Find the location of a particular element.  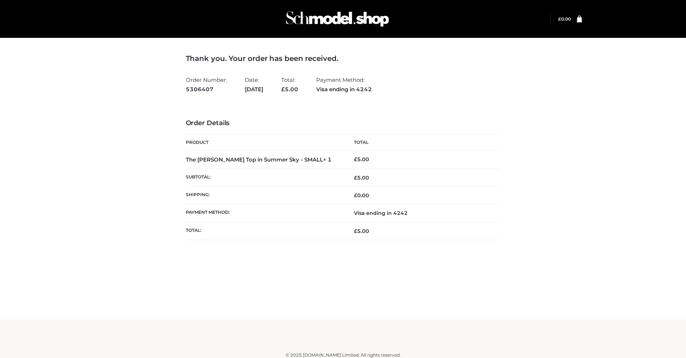

li: Payment Method: is located at coordinates (344, 84).